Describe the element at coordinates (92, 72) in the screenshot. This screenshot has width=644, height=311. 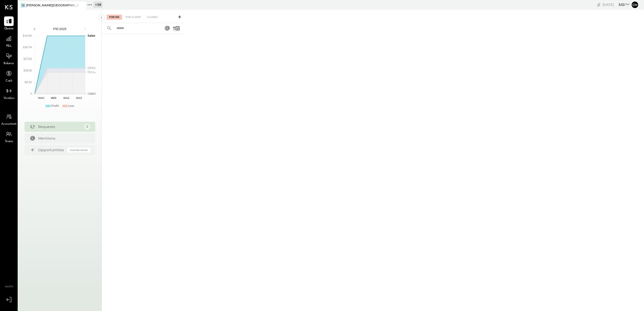
I see `text: Occu...` at that location.